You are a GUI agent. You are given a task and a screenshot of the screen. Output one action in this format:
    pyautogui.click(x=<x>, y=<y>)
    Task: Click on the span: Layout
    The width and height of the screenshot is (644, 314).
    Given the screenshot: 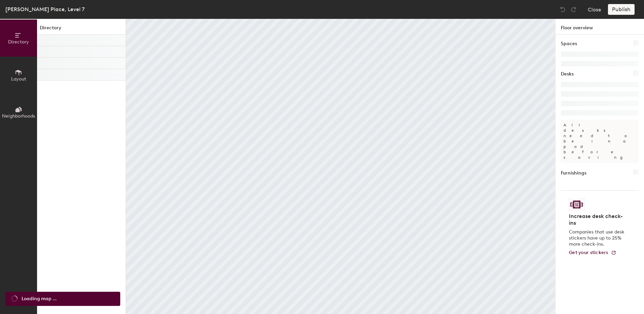 What is the action you would take?
    pyautogui.click(x=19, y=78)
    